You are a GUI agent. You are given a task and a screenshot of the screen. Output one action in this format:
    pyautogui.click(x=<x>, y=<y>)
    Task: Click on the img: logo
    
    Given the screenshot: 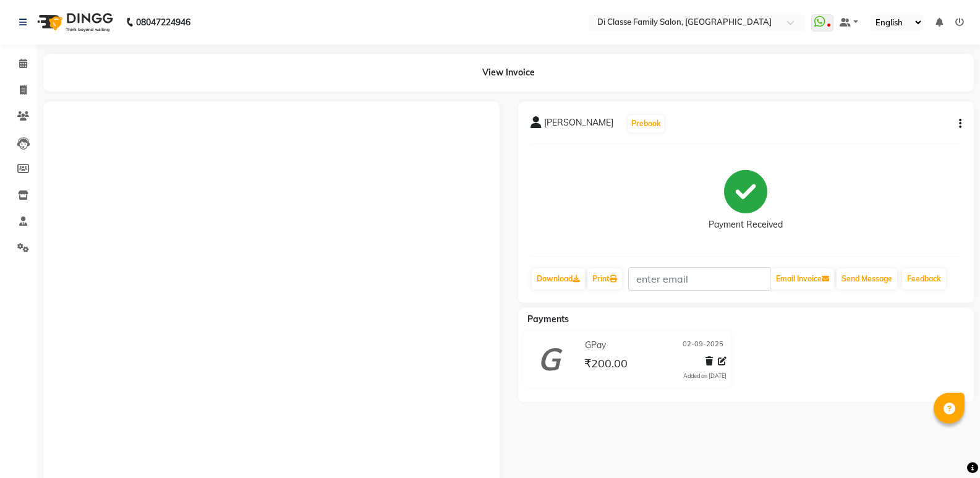 What is the action you would take?
    pyautogui.click(x=73, y=23)
    